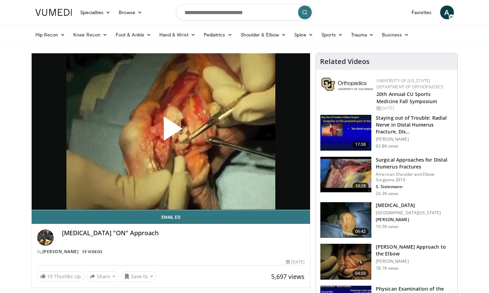 The height and width of the screenshot is (293, 489). What do you see at coordinates (414, 163) in the screenshot?
I see `h3: Surgical Approaches for Distal Humerus Fractures` at bounding box center [414, 163].